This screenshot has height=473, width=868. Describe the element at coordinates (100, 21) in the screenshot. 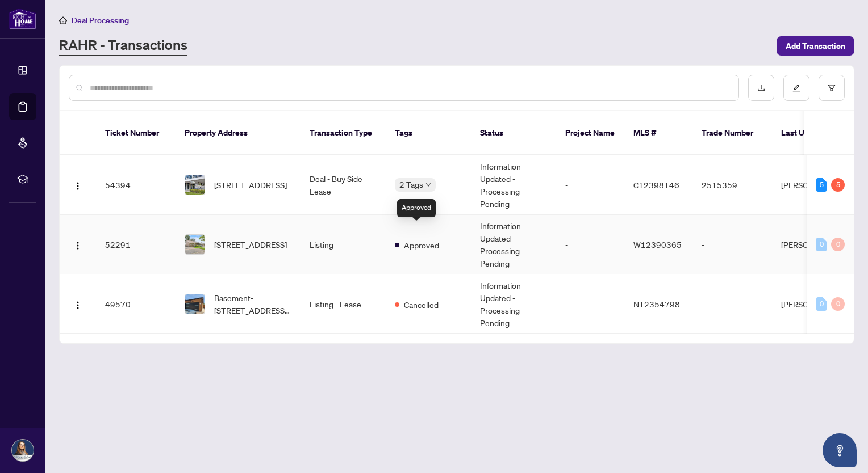

I see `span: Deal Processing` at that location.